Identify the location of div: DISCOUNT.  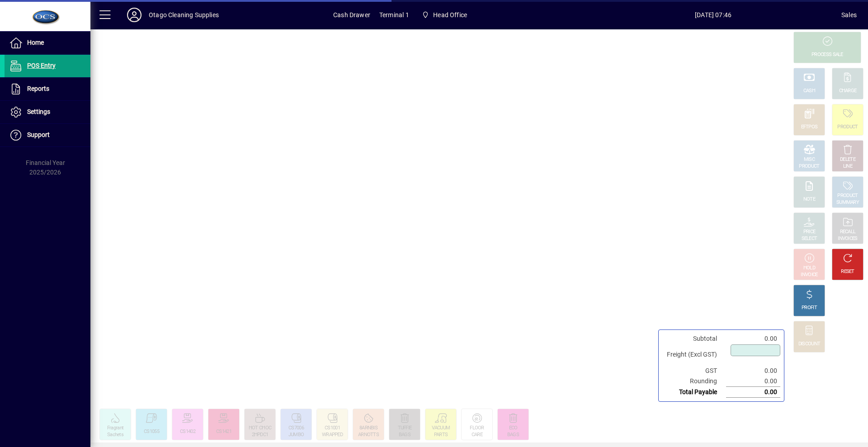
(809, 344).